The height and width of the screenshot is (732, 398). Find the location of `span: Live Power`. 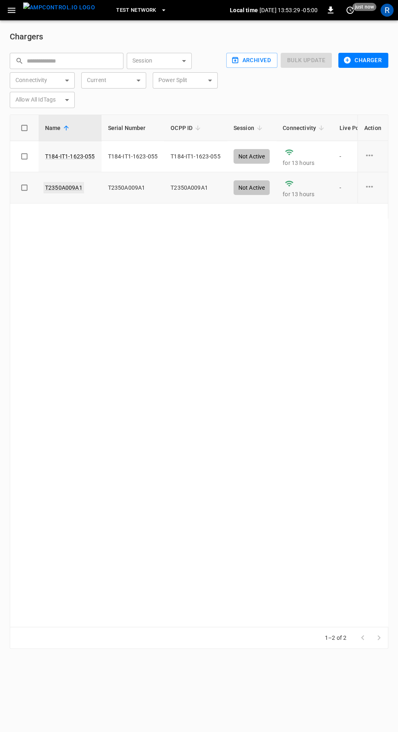

span: Live Power is located at coordinates (359, 128).